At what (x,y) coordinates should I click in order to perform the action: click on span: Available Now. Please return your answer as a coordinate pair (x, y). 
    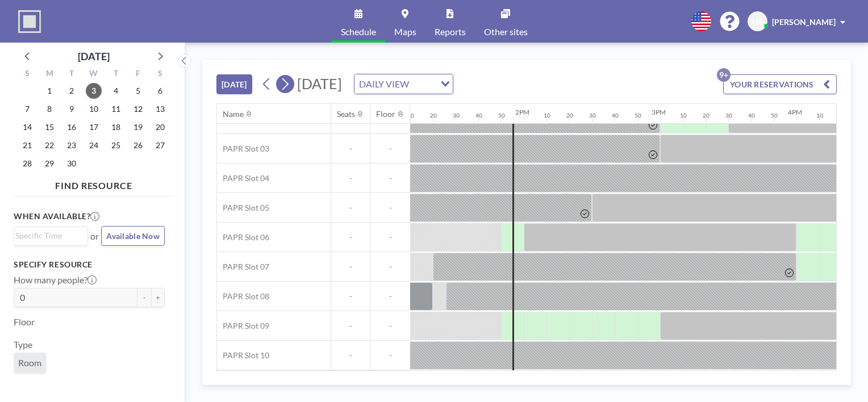
    Looking at the image, I should click on (133, 236).